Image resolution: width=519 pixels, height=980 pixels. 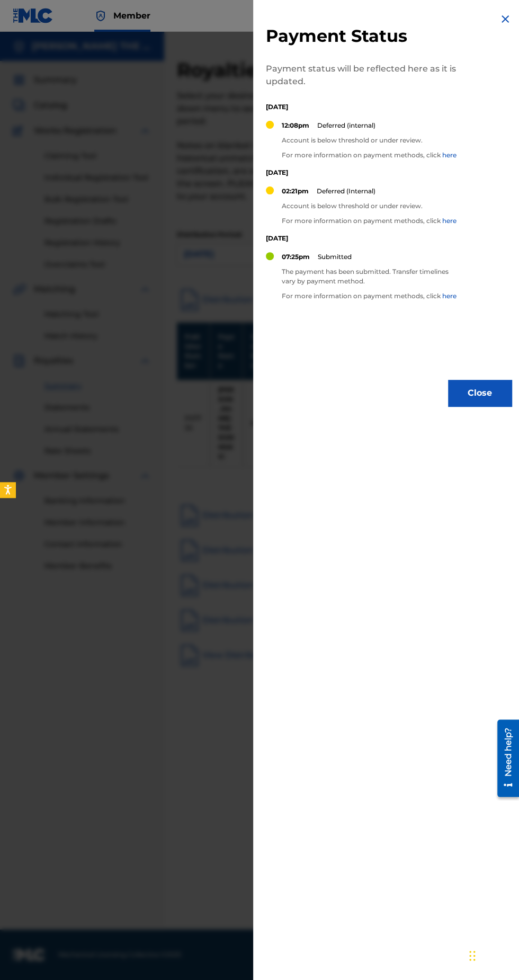 What do you see at coordinates (33, 15) in the screenshot?
I see `img: MLC Logo` at bounding box center [33, 15].